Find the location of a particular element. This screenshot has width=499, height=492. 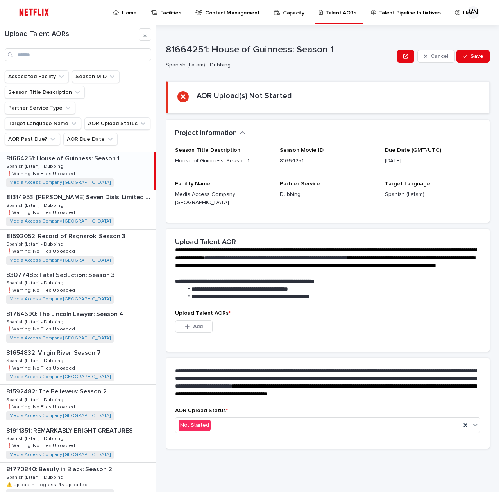

button: Cancel is located at coordinates (436, 56).